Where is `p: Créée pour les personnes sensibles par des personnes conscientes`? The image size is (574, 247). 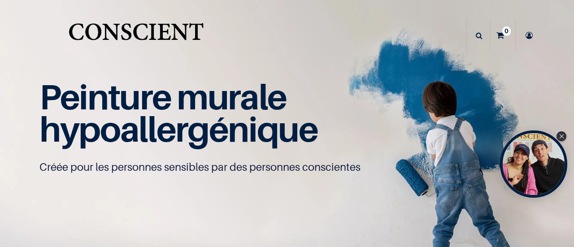
p: Créée pour les personnes sensibles par des personnes conscientes is located at coordinates (287, 167).